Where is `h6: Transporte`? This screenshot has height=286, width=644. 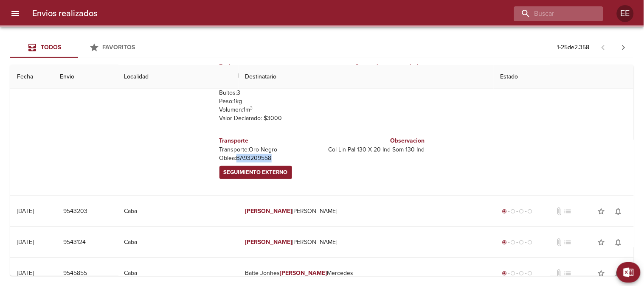
h6: Transporte is located at coordinates (269, 141).